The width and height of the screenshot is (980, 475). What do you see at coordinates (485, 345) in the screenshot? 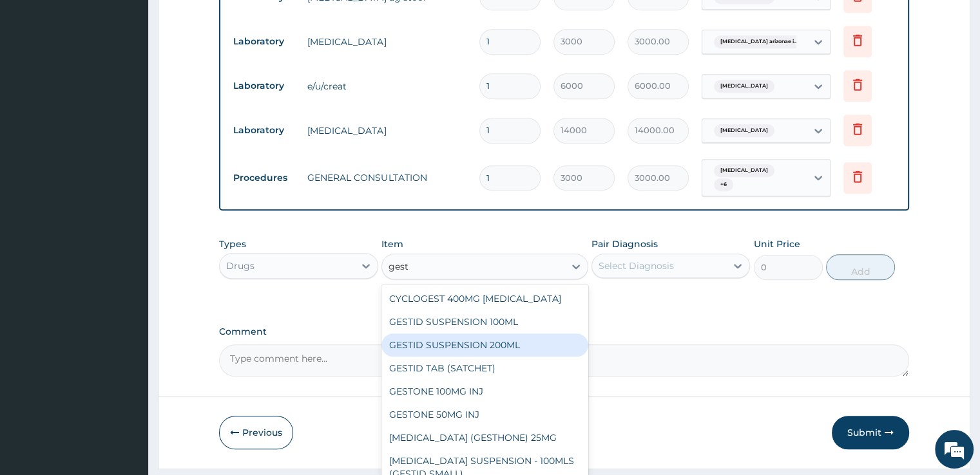
I see `div: GESTID SUSPENSION 200ML` at bounding box center [485, 345].